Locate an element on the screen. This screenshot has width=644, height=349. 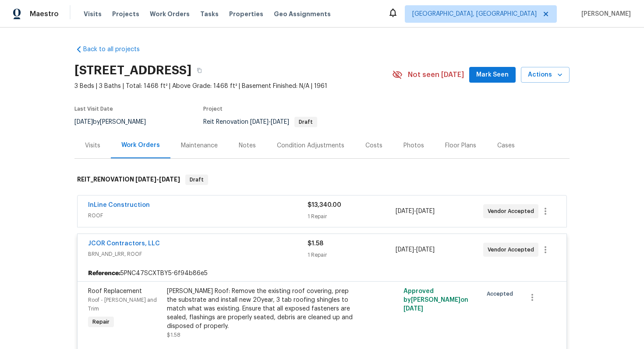
span: Project is located at coordinates (213, 109).